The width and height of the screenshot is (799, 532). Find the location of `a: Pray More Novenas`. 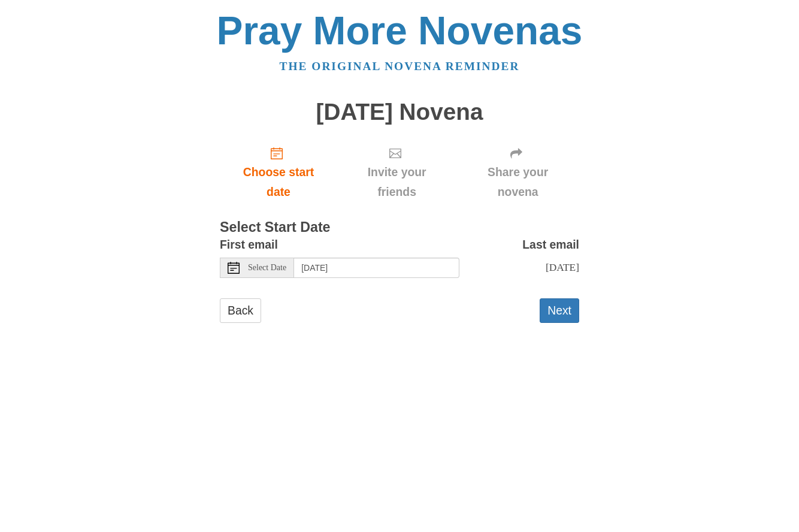

a: Pray More Novenas is located at coordinates (400, 31).